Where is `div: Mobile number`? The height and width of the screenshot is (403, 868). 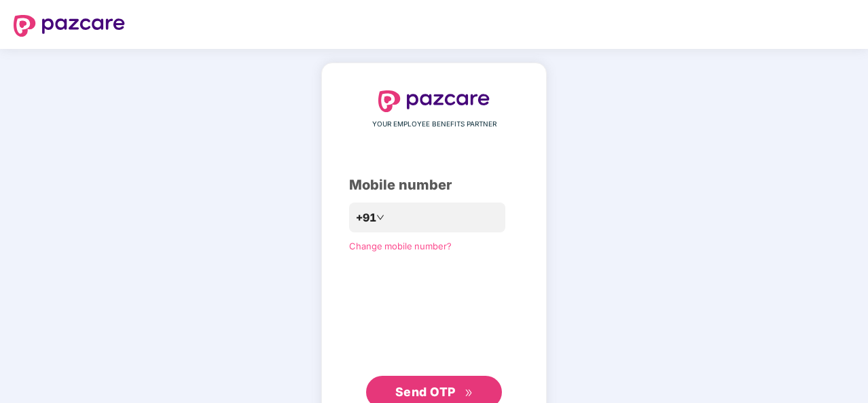 div: Mobile number is located at coordinates (434, 185).